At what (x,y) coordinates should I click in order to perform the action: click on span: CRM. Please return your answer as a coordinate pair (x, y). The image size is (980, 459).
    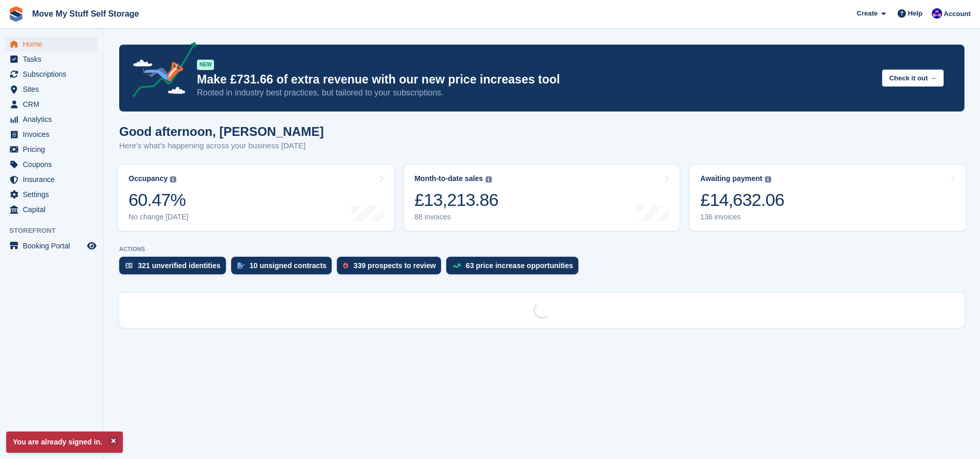
    Looking at the image, I should click on (54, 104).